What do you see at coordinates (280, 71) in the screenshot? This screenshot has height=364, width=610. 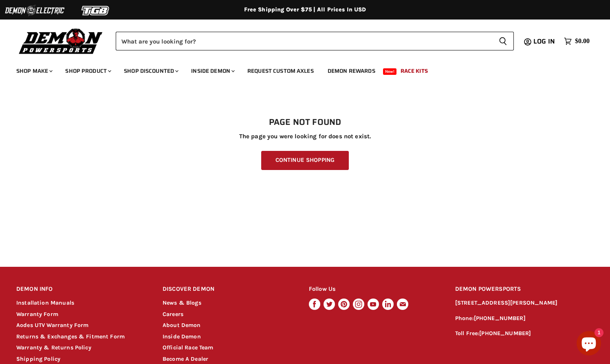 I see `a: Request Custom Axles` at bounding box center [280, 71].